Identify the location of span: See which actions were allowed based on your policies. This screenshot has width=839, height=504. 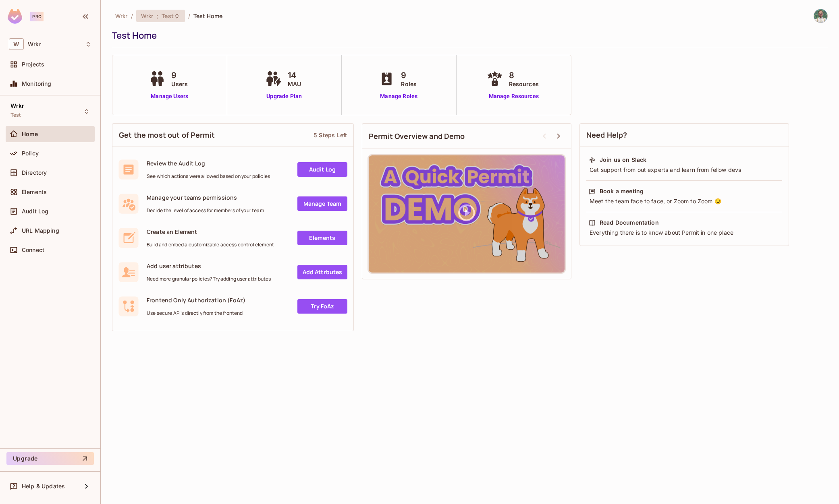
(208, 176).